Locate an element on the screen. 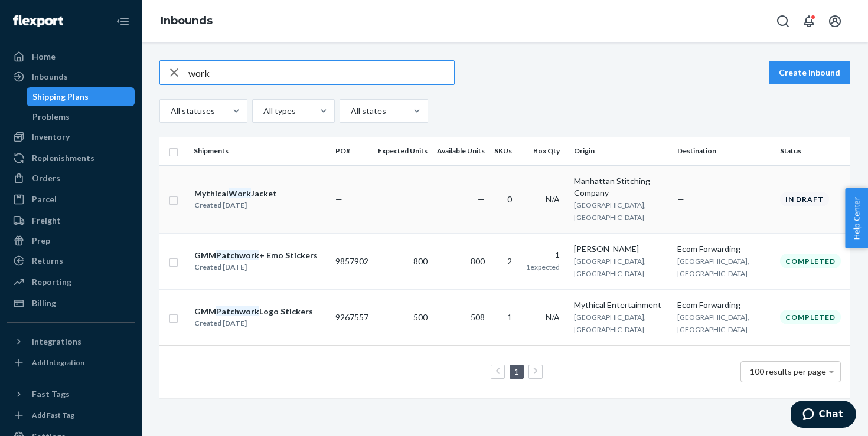  span: 1 expected is located at coordinates (543, 267).